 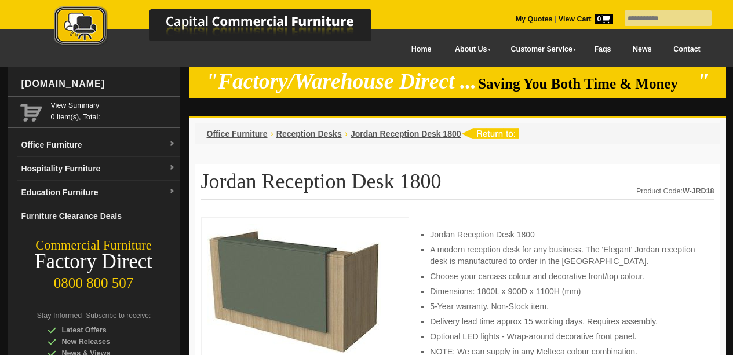 What do you see at coordinates (470, 49) in the screenshot?
I see `a: About Us` at bounding box center [470, 49].